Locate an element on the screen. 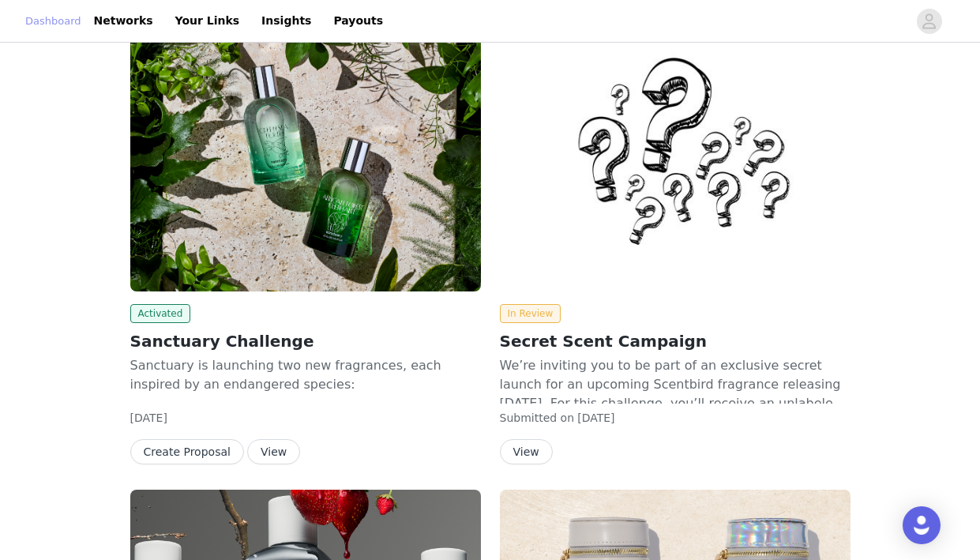  a: Payouts is located at coordinates (358, 21).